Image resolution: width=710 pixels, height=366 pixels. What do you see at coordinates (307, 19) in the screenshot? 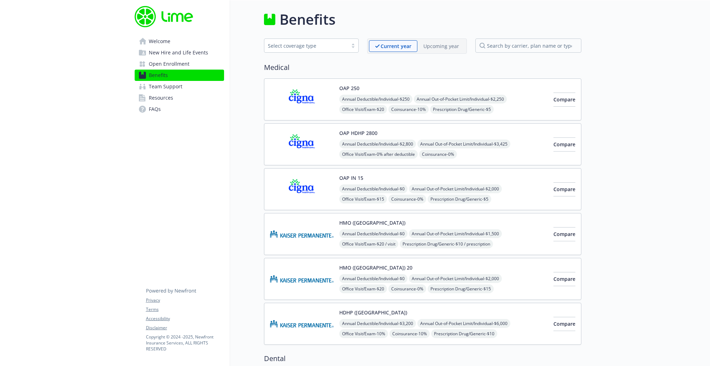
I see `h1: Benefits` at bounding box center [307, 19].